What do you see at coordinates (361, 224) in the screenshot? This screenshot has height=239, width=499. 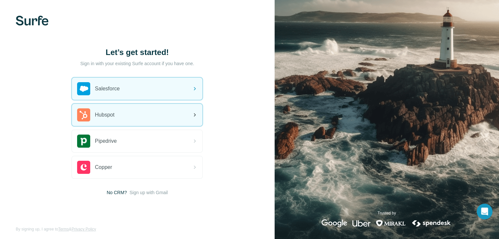 I see `img: uber's logo` at bounding box center [361, 224].